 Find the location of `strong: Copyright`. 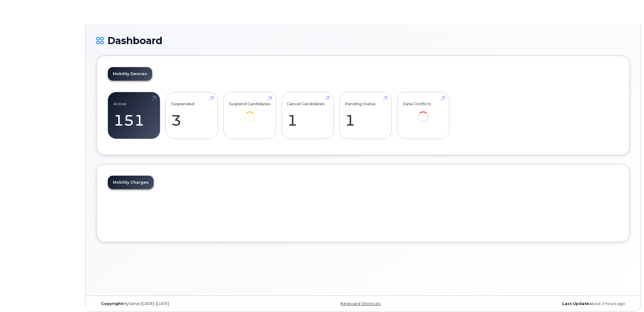

strong: Copyright is located at coordinates (112, 303).